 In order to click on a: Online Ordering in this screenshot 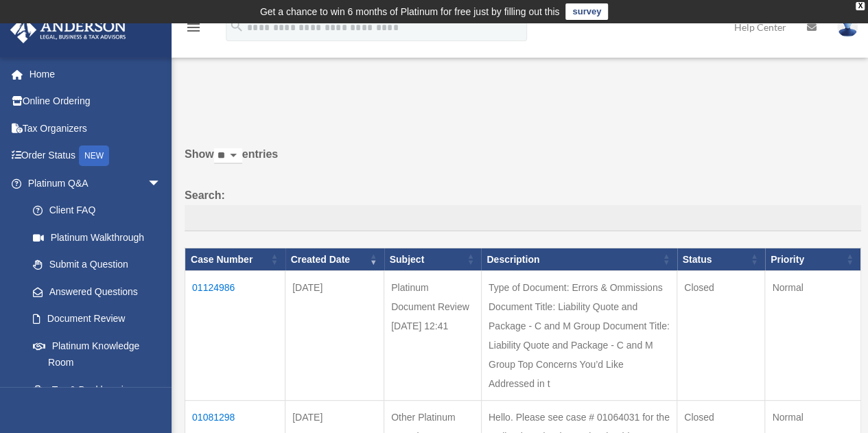, I will do `click(96, 101)`.